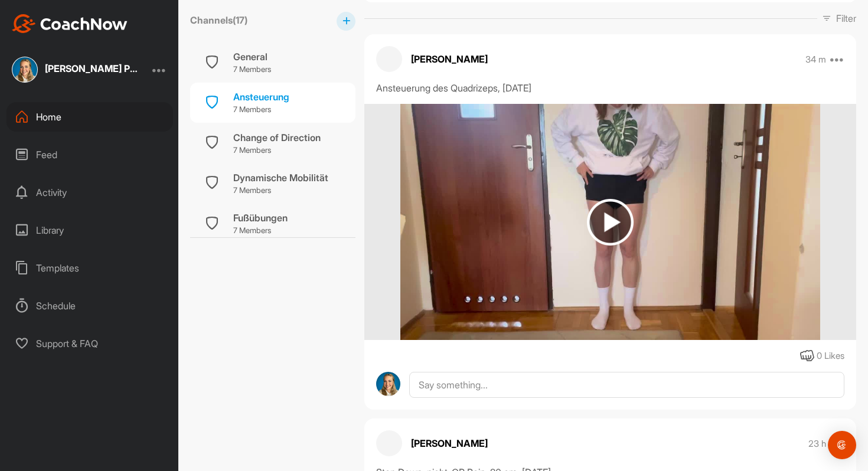  What do you see at coordinates (817, 444) in the screenshot?
I see `p: 23 h` at bounding box center [817, 444].